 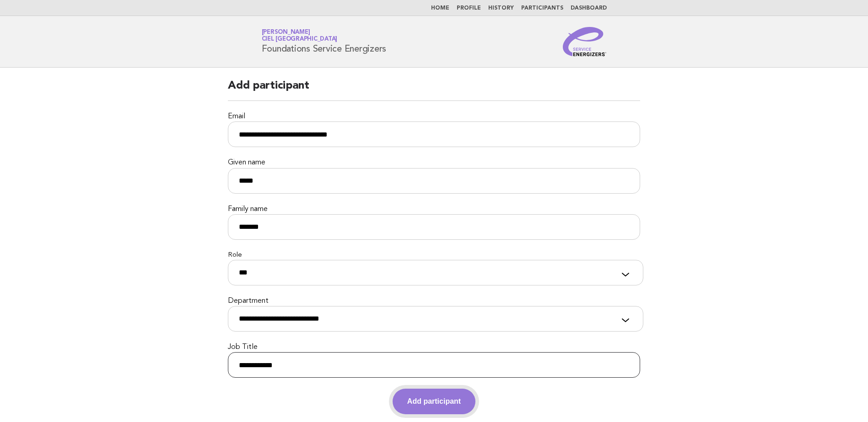 What do you see at coordinates (434, 89) in the screenshot?
I see `h2: Add participant` at bounding box center [434, 89].